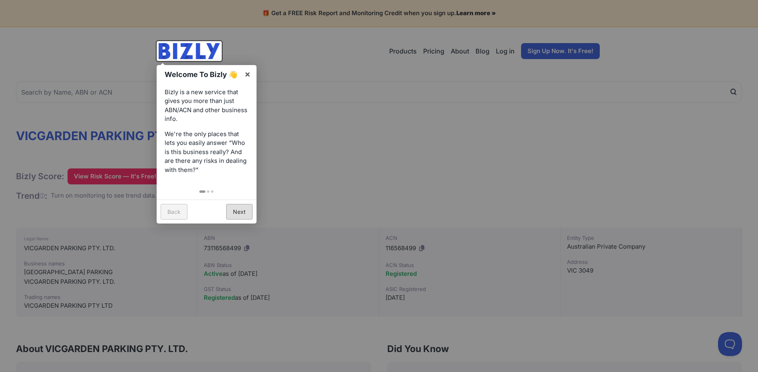 This screenshot has height=372, width=758. What do you see at coordinates (207, 106) in the screenshot?
I see `p: Bizly is a new service that gives you more than just ABN/ACN and other business info.` at bounding box center [207, 106].